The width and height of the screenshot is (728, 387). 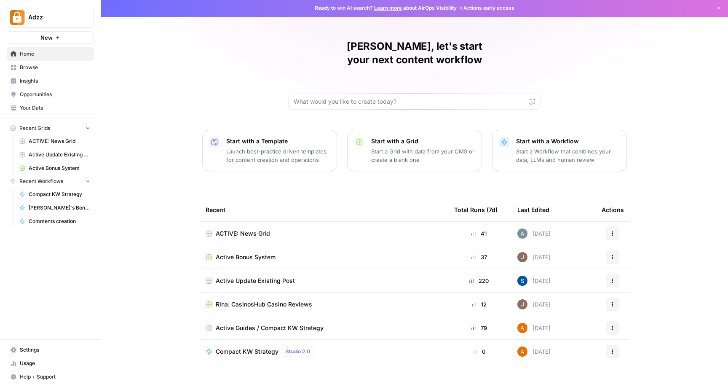 What do you see at coordinates (55, 221) in the screenshot?
I see `a: Comments creation` at bounding box center [55, 221].